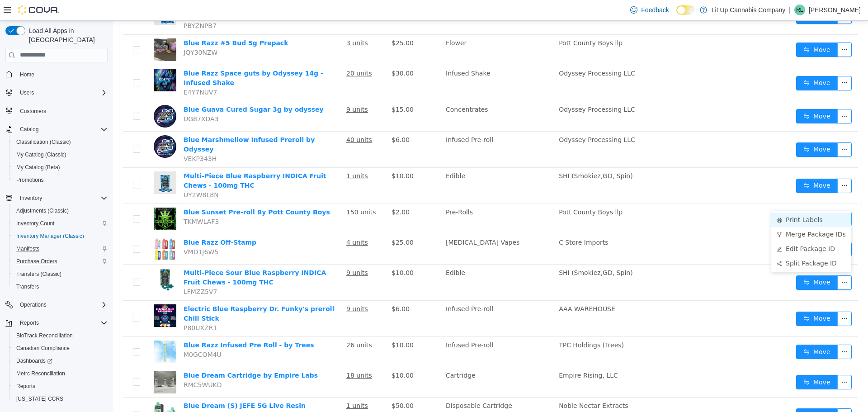 This screenshot has width=868, height=412. Describe the element at coordinates (246, 354) in the screenshot. I see `u: 18 units` at that location.